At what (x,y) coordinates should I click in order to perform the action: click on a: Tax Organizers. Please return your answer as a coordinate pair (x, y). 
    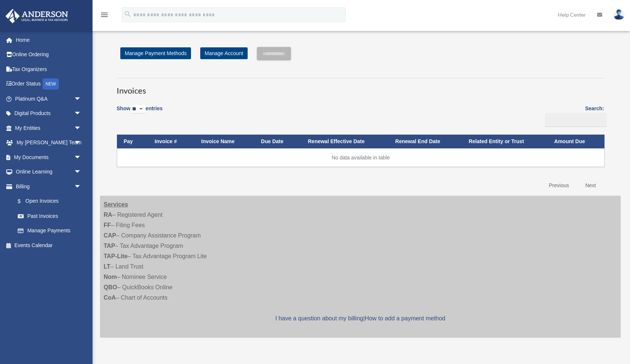
    Looking at the image, I should click on (49, 69).